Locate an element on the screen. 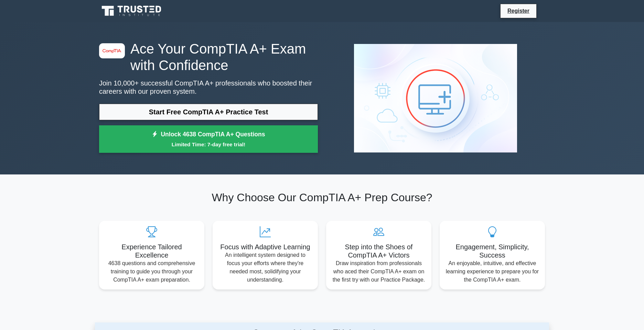  p: Draw inspiration from professionals who aced their CompTIA A+ exam on the first try with our Prac... is located at coordinates (379, 272).